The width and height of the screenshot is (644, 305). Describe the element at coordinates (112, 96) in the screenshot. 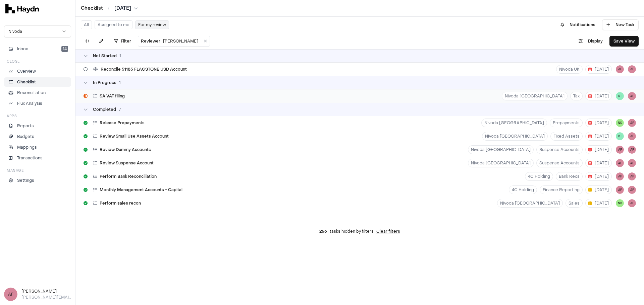

I see `span: SA VAT filing` at that location.